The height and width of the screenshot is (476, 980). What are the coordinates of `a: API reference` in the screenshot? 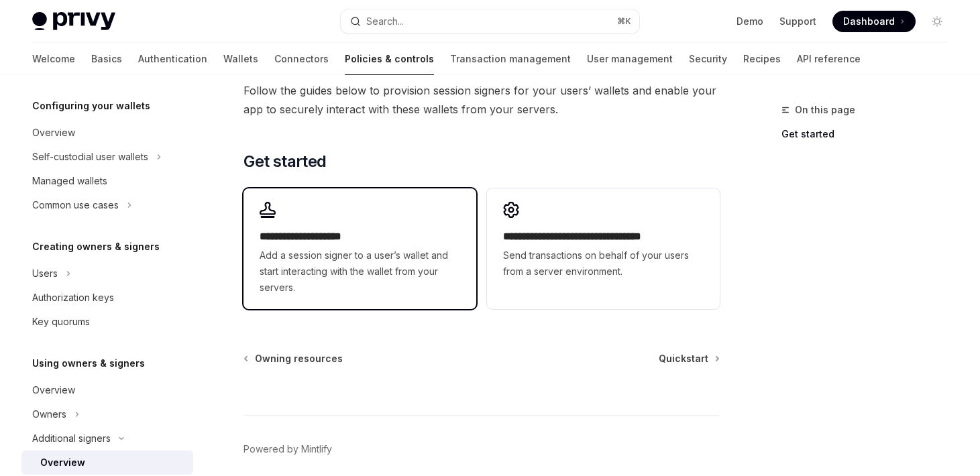 It's located at (828, 59).